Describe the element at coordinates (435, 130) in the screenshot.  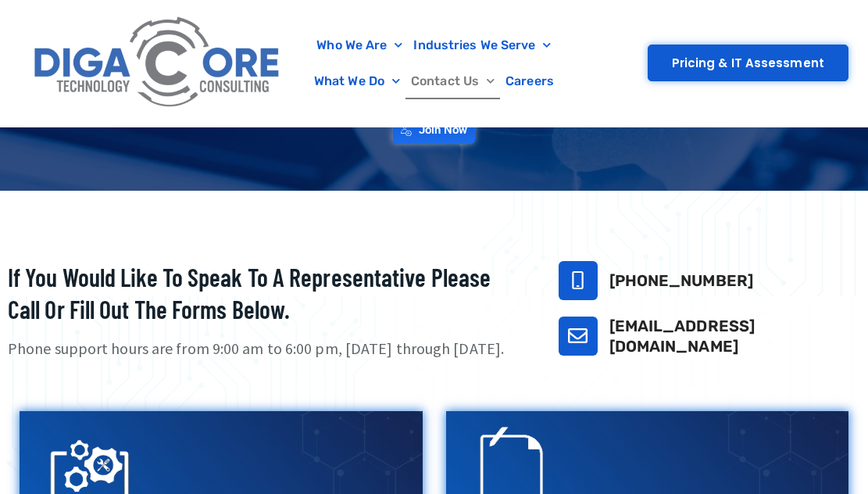
I see `a: Join Now` at that location.